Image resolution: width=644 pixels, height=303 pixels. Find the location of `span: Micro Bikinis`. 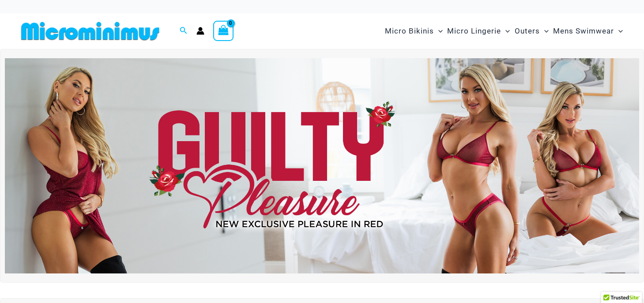

span: Micro Bikinis is located at coordinates (409, 31).